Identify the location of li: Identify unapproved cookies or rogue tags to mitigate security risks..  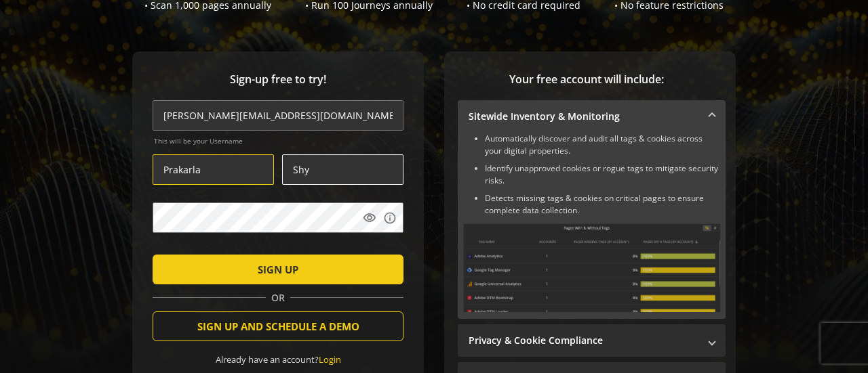
(602, 174).